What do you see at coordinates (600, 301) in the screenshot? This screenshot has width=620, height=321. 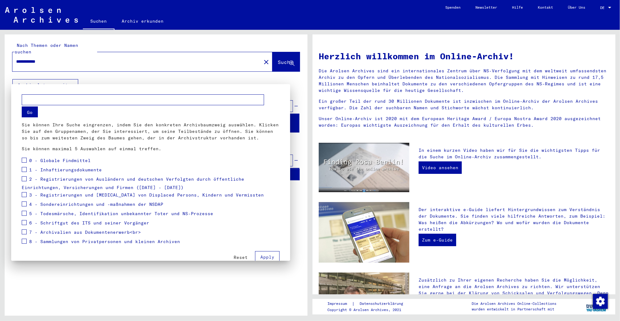 I see `img: Zustimmung ändern` at bounding box center [600, 301].